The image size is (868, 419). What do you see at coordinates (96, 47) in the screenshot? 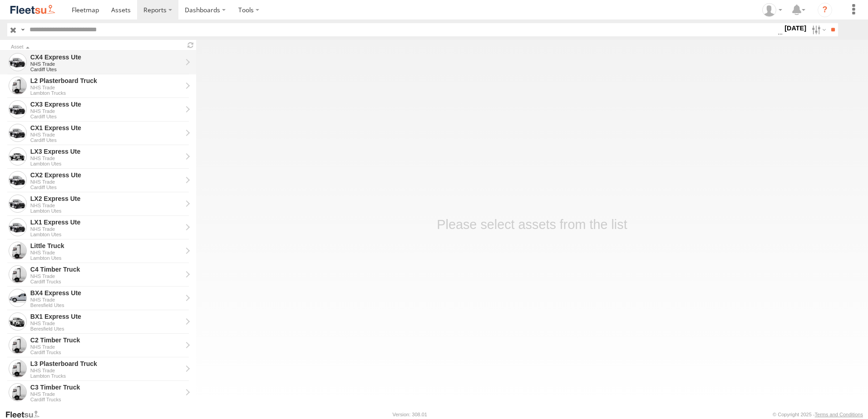
I see `div: Click to Sort` at bounding box center [96, 47].